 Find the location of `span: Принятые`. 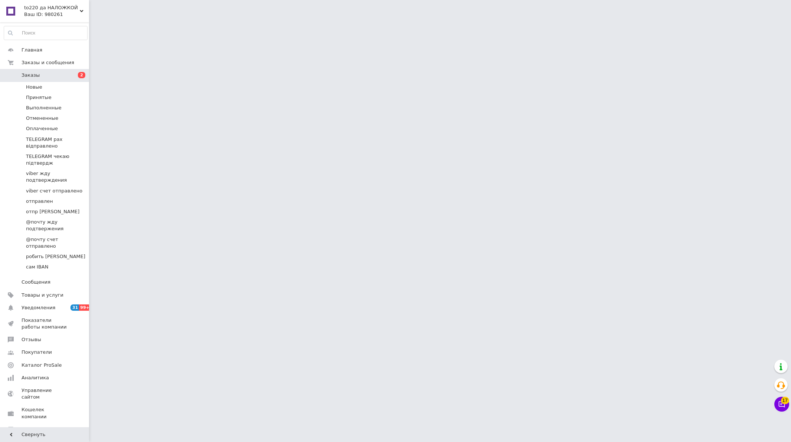

span: Принятые is located at coordinates (39, 98).